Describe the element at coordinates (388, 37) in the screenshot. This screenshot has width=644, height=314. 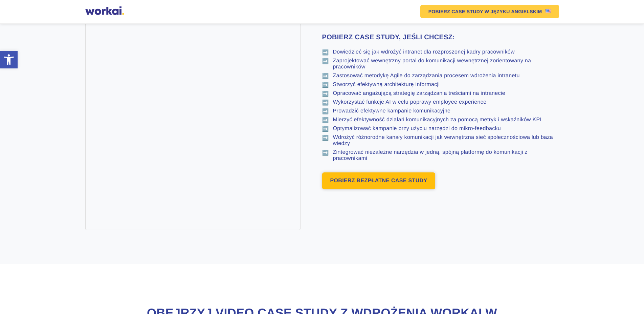
I see `strong: POBIERZ CASE STUDY, JEŚLI CHCESZ:` at that location.